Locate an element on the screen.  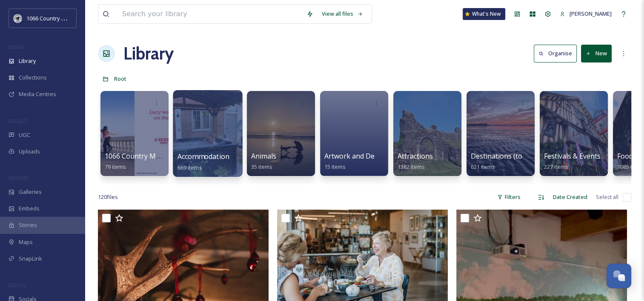
span: 669 items is located at coordinates (190, 167).